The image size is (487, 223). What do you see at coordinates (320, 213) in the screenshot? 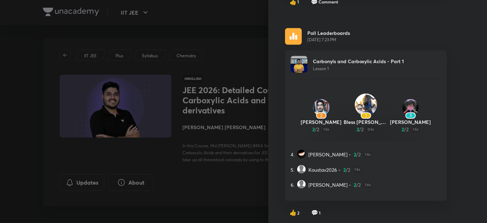
I see `span: 1` at bounding box center [320, 213].